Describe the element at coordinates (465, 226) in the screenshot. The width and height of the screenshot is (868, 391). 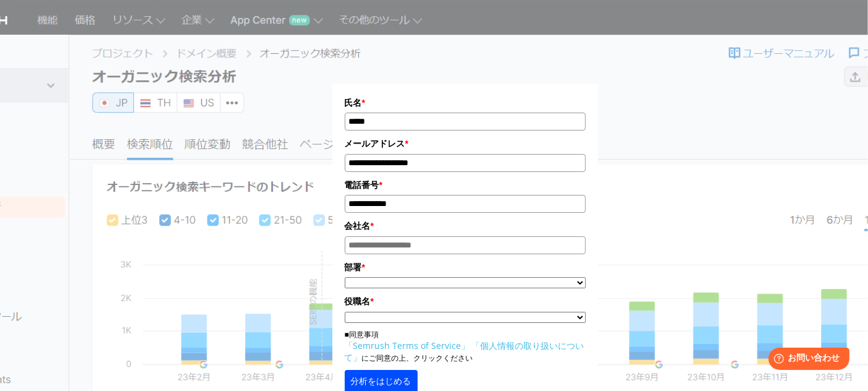
I see `label: 会社名` at that location.